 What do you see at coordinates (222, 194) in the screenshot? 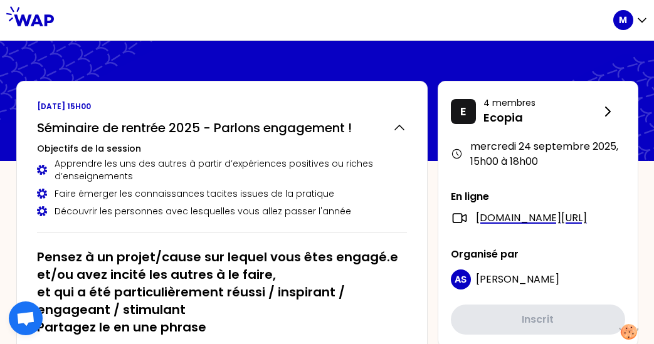
I see `div: Faire émerger les connaissances tacites issues de la pratique` at bounding box center [222, 194].